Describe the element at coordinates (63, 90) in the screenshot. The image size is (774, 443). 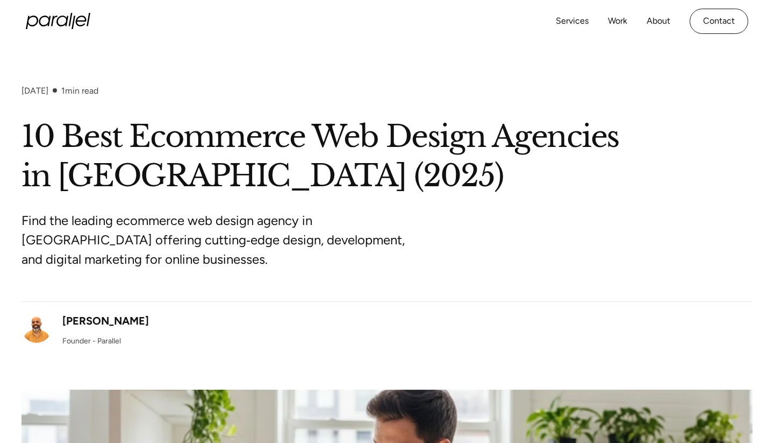
I see `span: 1` at that location.